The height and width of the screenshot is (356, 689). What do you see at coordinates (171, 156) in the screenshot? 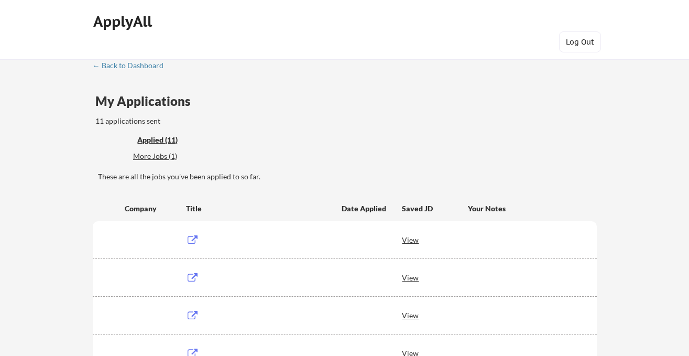
I see `div: More Jobs (1)` at bounding box center [171, 156].